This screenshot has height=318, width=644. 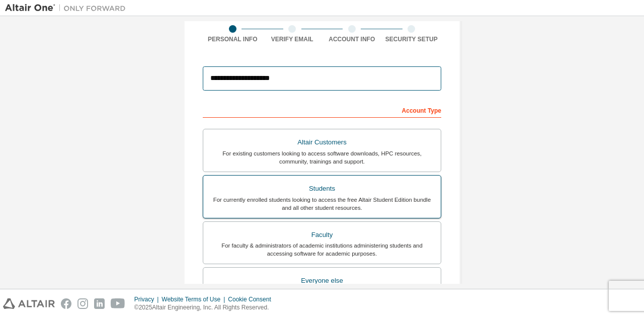 What do you see at coordinates (99, 303) in the screenshot?
I see `img: linkedin.svg` at bounding box center [99, 303].